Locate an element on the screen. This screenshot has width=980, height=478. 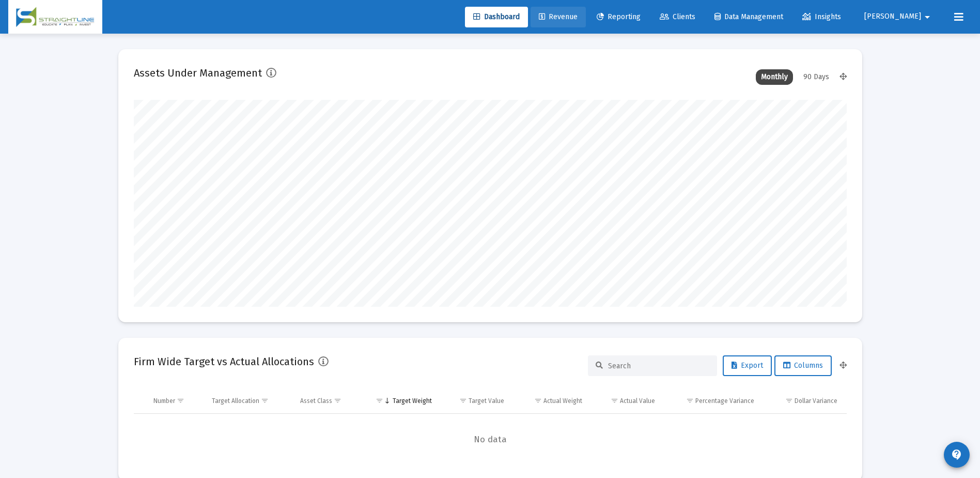
span: Dashboard is located at coordinates (497, 16).